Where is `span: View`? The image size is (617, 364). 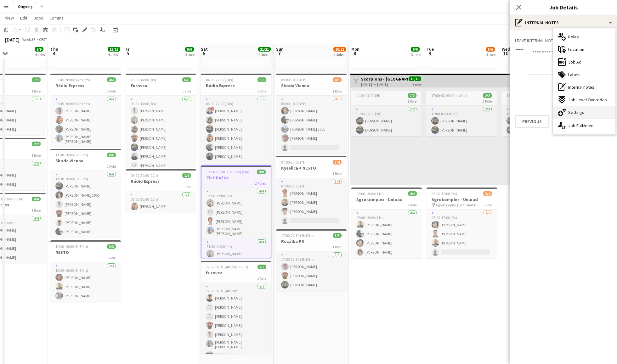
span: View is located at coordinates (10, 18).